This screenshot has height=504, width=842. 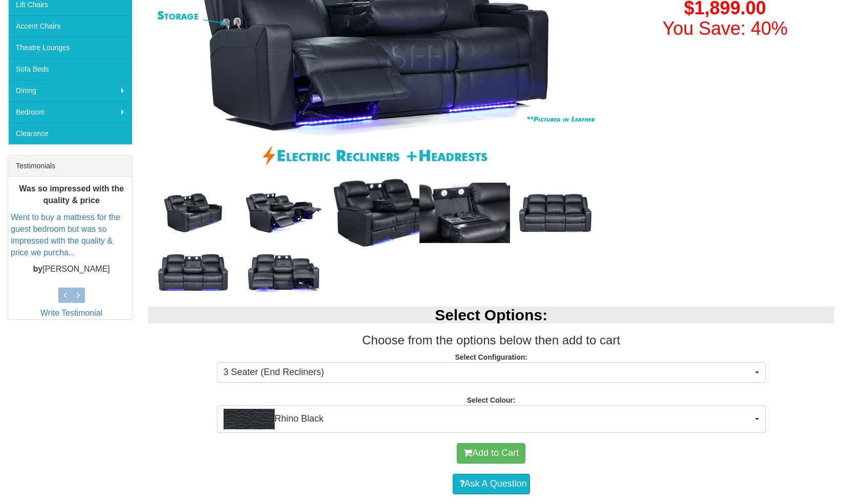 What do you see at coordinates (491, 484) in the screenshot?
I see `a: Ask A Question` at bounding box center [491, 484].